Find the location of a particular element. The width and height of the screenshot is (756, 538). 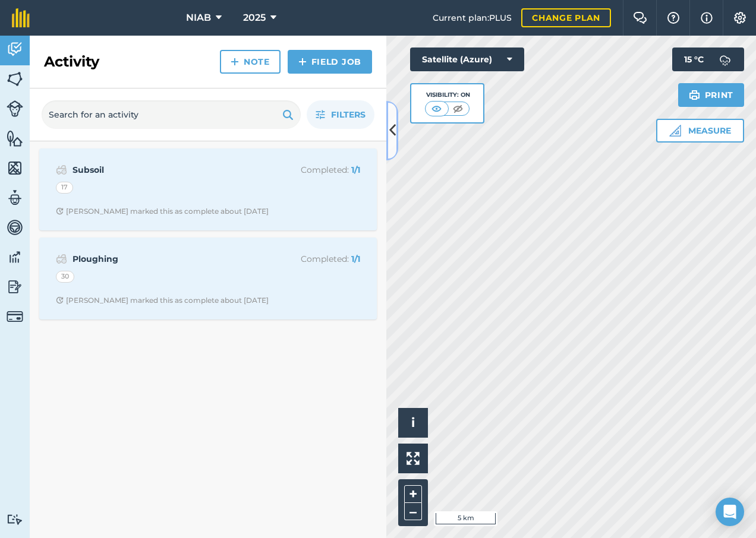

input: Search for an activity is located at coordinates (171, 115).